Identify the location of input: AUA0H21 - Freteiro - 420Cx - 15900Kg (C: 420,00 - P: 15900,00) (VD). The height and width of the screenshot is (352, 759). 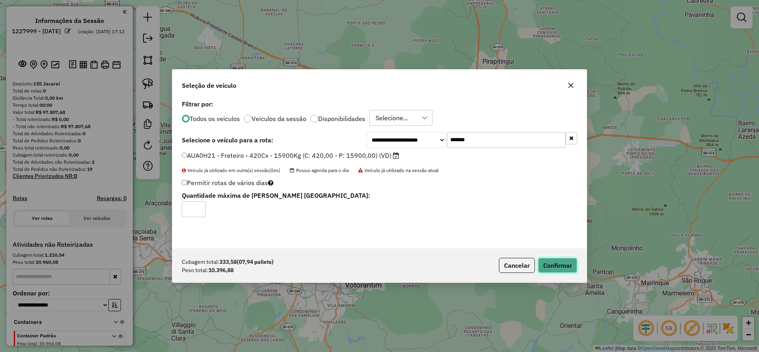
(184, 155).